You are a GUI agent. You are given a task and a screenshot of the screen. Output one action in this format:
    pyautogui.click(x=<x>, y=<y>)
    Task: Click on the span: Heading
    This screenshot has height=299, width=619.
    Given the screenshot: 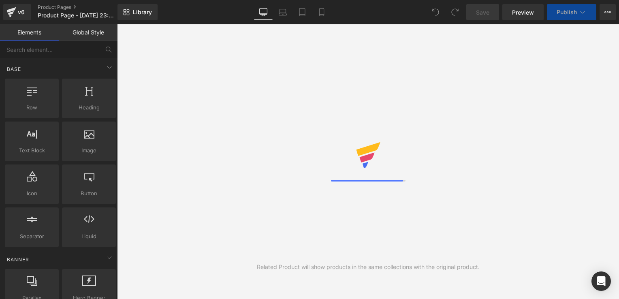 What is the action you would take?
    pyautogui.click(x=89, y=107)
    